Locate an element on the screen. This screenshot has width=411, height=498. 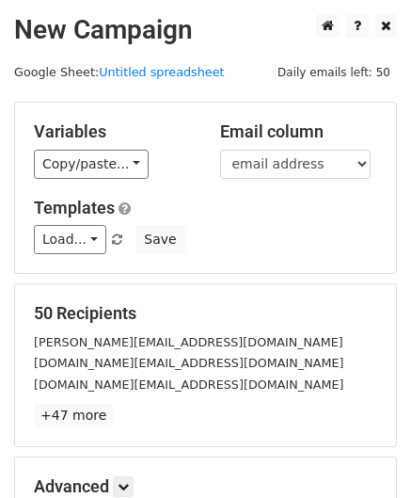
button: Save is located at coordinates (160, 239).